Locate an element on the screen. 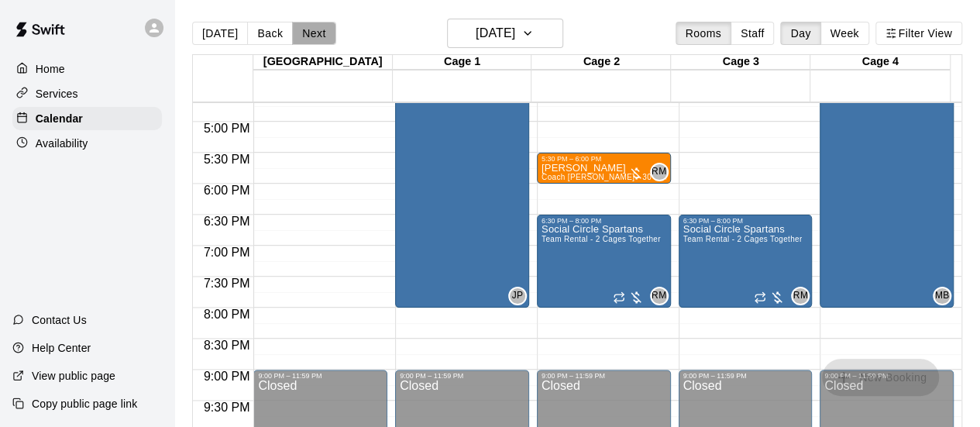 The height and width of the screenshot is (427, 980). p: Availability is located at coordinates (62, 143).